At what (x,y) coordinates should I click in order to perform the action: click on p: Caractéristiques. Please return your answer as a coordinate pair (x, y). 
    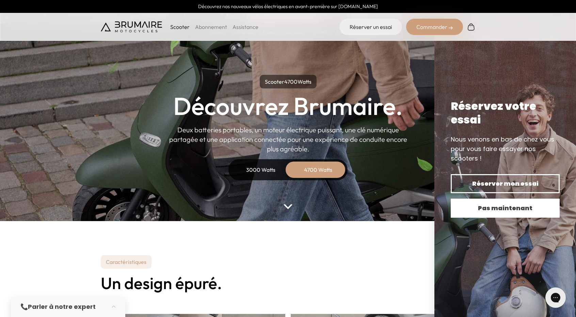
    Looking at the image, I should click on (126, 262).